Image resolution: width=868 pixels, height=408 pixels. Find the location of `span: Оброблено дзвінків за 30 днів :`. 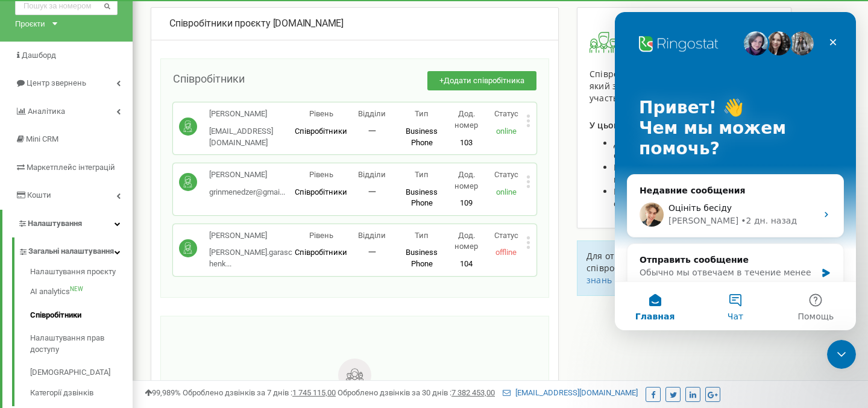

span: Оброблено дзвінків за 30 днів : is located at coordinates (416, 392).